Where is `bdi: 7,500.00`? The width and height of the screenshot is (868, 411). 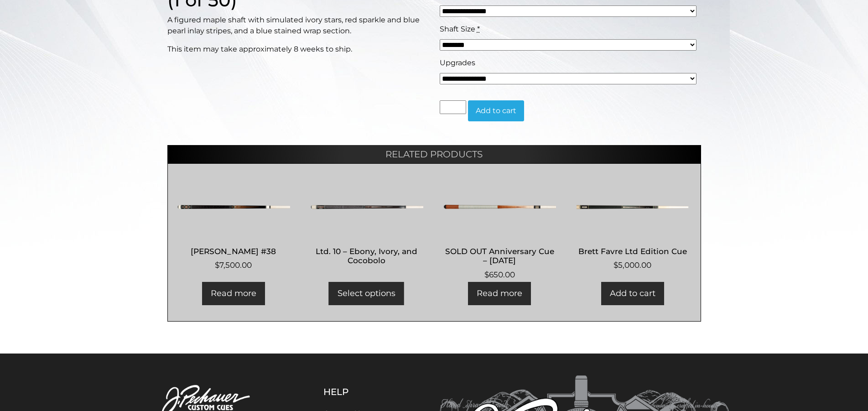 bdi: 7,500.00 is located at coordinates (233, 265).